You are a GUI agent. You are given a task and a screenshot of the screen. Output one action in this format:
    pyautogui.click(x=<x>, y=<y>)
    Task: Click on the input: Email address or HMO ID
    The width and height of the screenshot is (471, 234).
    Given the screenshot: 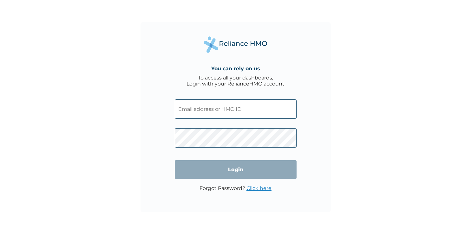 What is the action you would take?
    pyautogui.click(x=236, y=109)
    